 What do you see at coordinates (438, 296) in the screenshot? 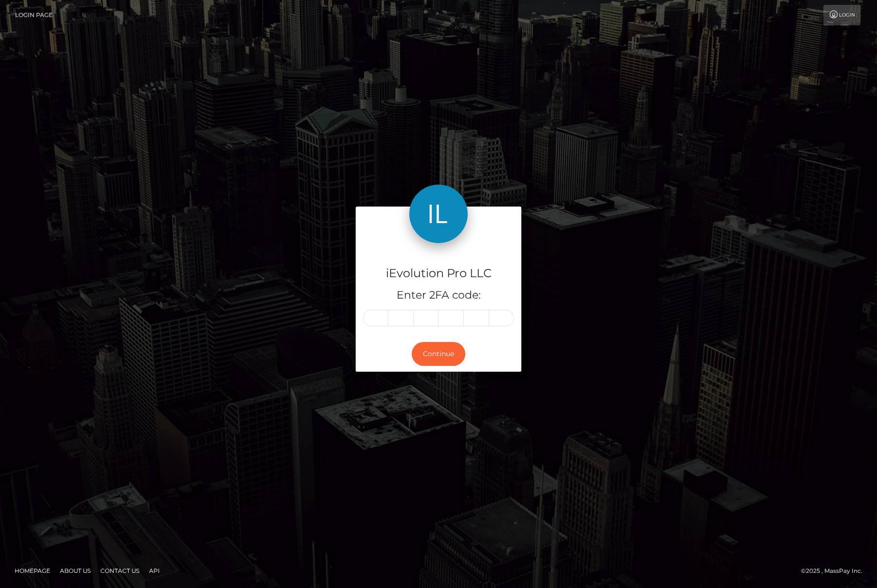
I see `h5: Enter 2FA code:` at bounding box center [438, 296].